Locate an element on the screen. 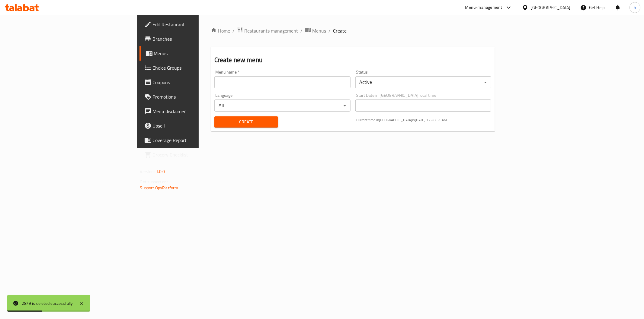  span: Choice Groups is located at coordinates (196, 68).